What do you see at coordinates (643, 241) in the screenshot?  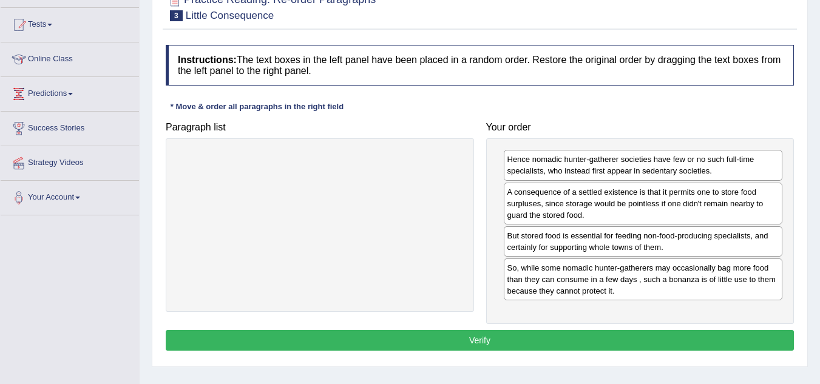 I see `div: But stored food is essential for feeding non-food-producing specialists, and certainly for suppor...` at bounding box center [643, 241].